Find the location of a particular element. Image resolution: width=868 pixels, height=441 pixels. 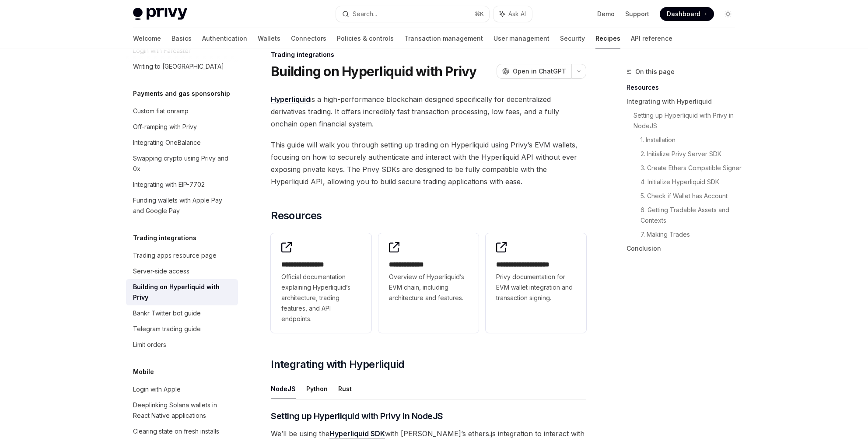

div: Server-side access is located at coordinates (161, 271).